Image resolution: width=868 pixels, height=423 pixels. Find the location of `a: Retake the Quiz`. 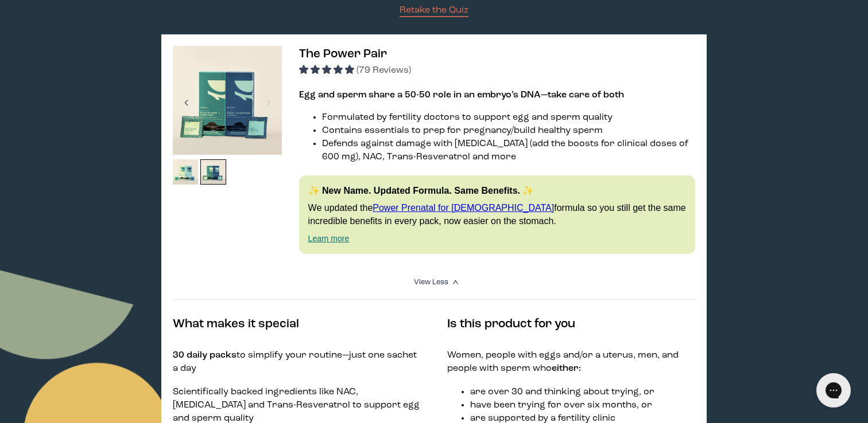

a: Retake the Quiz is located at coordinates (434, 10).